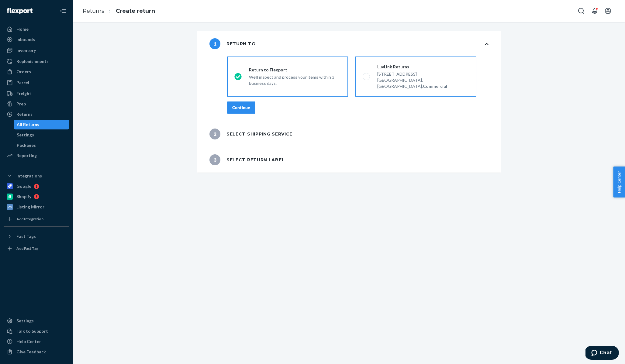 This screenshot has width=625, height=364. Describe the element at coordinates (295, 79) in the screenshot. I see `div: We'll inspect and process your items within 3 business days.` at that location.